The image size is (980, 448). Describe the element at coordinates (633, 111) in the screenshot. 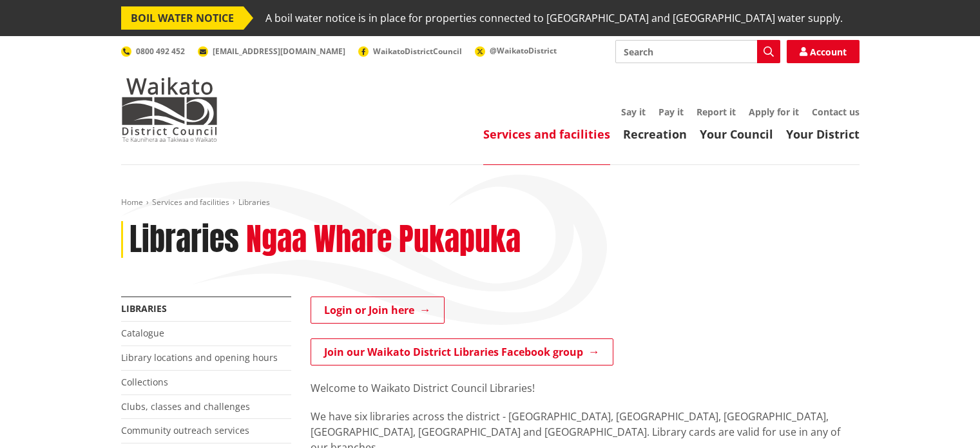

I see `a: Say it` at that location.